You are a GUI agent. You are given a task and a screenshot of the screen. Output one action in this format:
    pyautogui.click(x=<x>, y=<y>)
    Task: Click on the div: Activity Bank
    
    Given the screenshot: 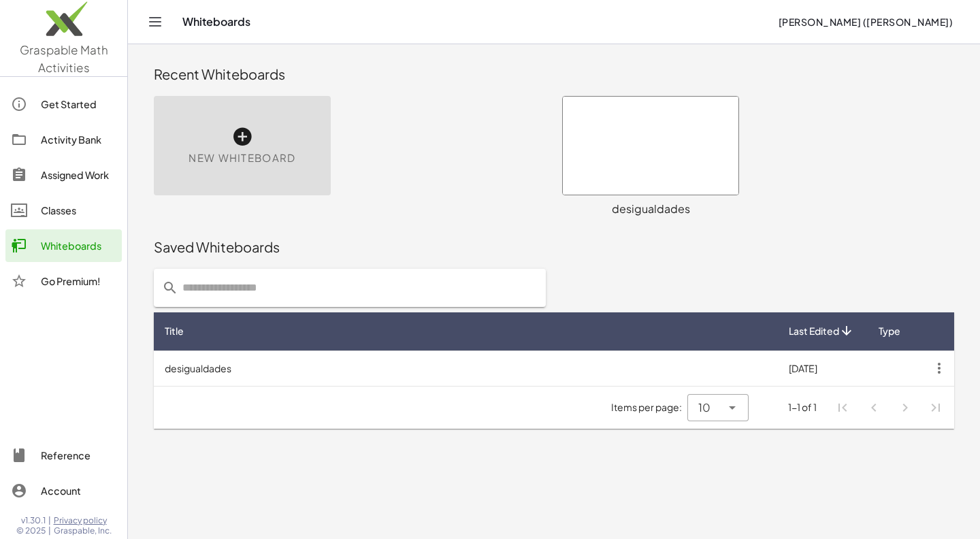 What is the action you would take?
    pyautogui.click(x=78, y=140)
    